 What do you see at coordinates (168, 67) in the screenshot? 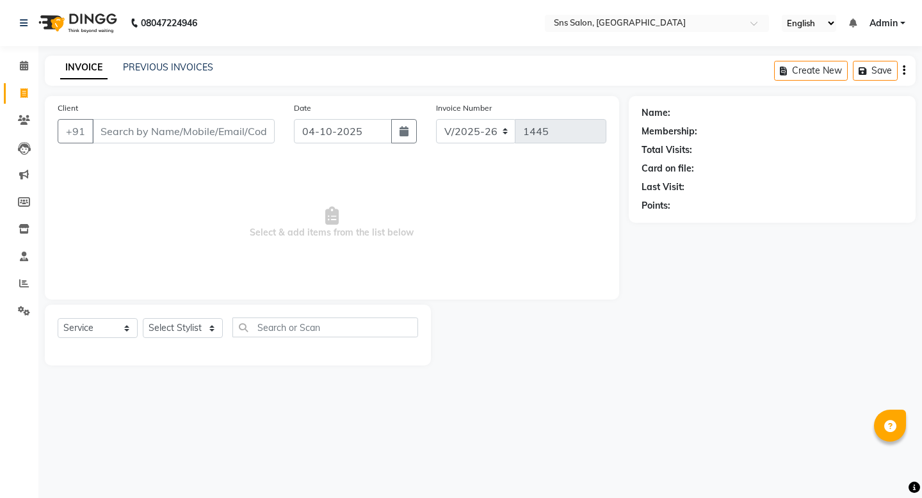
I see `a: PREVIOUS INVOICES` at bounding box center [168, 67].